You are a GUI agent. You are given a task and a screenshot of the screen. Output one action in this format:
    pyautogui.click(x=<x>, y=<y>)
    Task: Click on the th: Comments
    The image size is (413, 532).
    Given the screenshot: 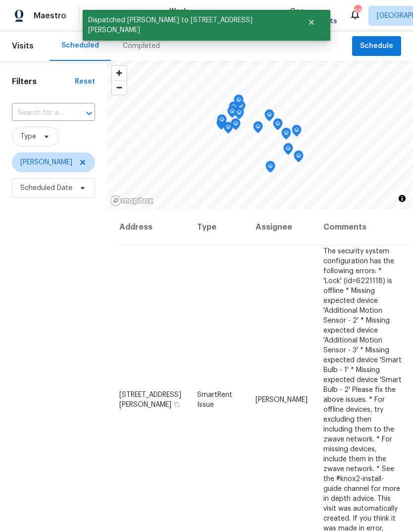 What is the action you would take?
    pyautogui.click(x=362, y=227)
    